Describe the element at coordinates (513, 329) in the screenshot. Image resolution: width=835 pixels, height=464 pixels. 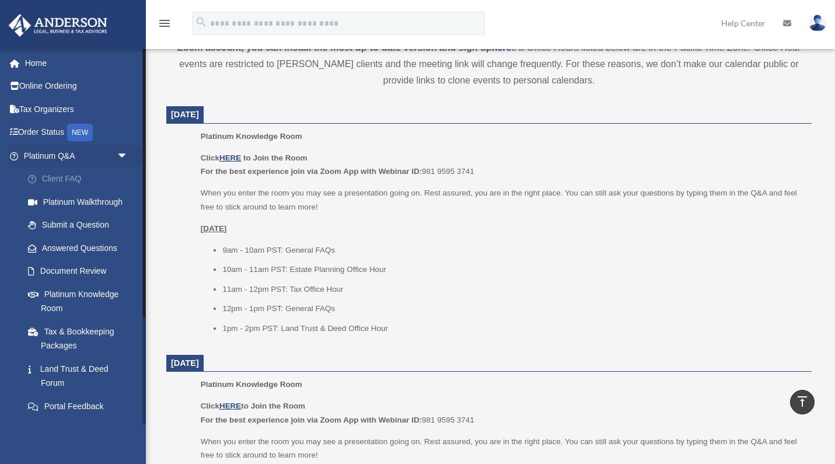
I see `li: 1pm - 2pm PST: Land Trust & Deed Office Hour` at that location.